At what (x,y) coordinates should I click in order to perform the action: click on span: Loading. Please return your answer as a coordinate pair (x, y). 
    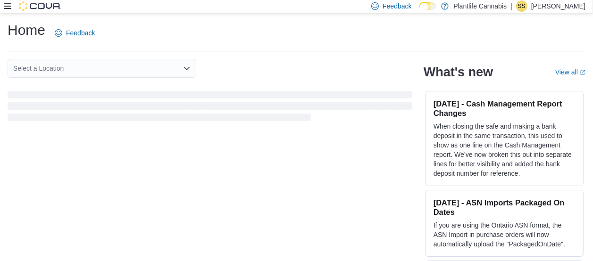
    Looking at the image, I should click on (210, 108).